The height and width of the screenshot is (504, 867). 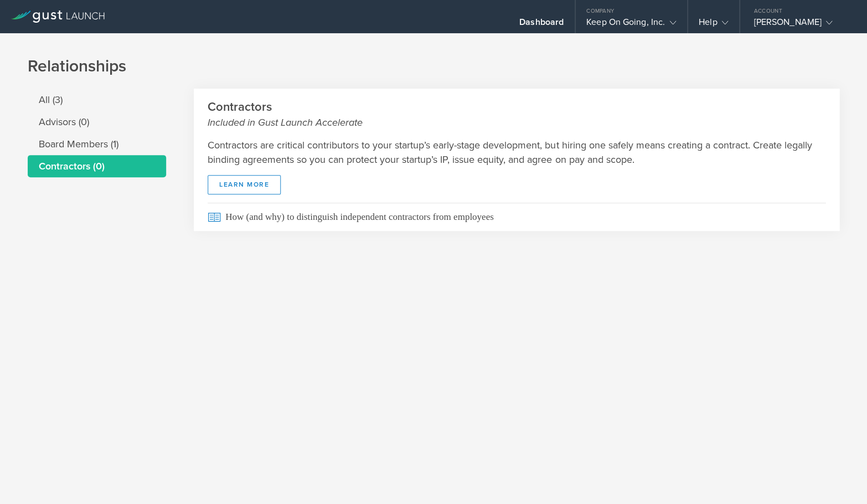 I want to click on div: Dashboard, so click(x=542, y=25).